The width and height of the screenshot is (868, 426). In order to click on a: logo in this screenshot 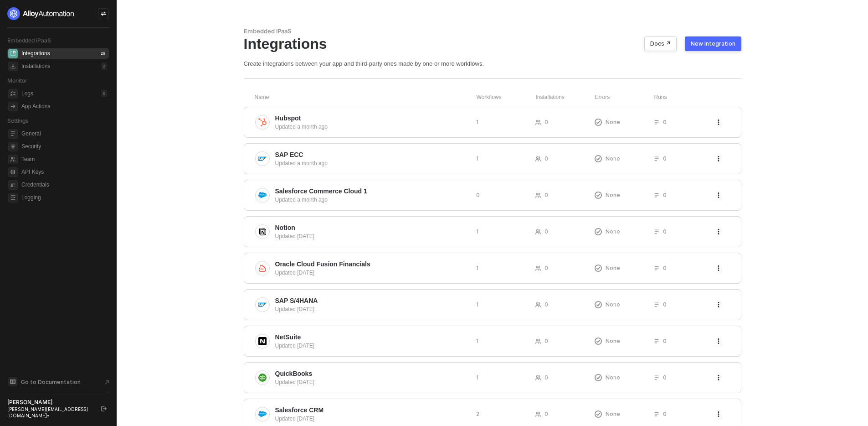, I will do `click(58, 14)`.